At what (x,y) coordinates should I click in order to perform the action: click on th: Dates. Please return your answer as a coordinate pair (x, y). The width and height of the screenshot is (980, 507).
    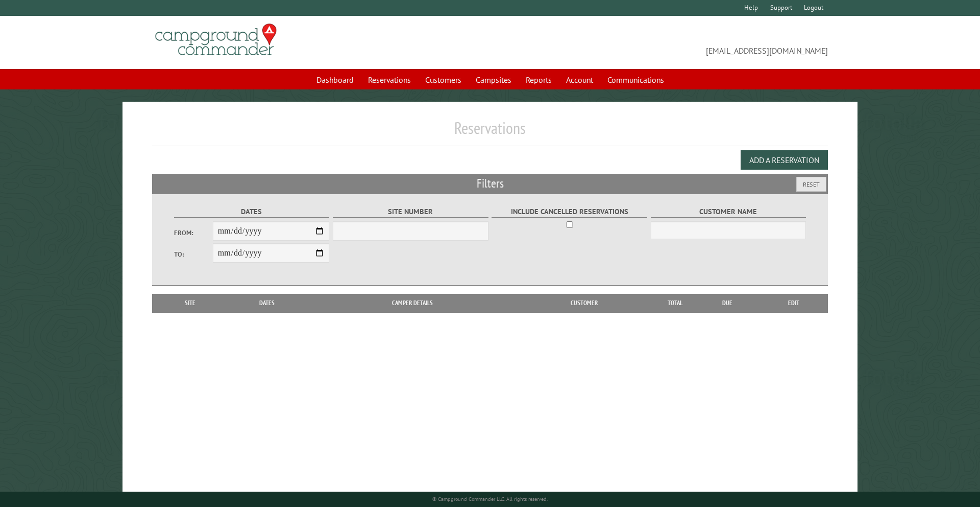
    Looking at the image, I should click on (267, 303).